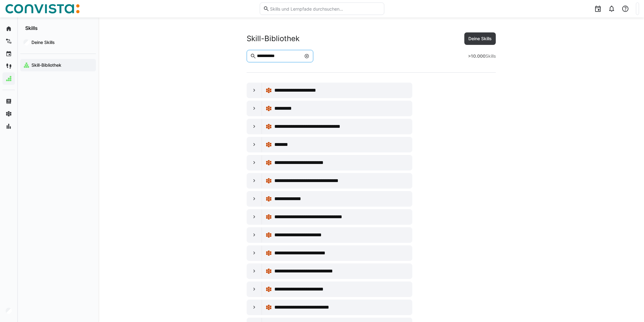 Image resolution: width=644 pixels, height=322 pixels. Describe the element at coordinates (325, 9) in the screenshot. I see `input: Skills und Lernpfade durchsuchen…` at that location.